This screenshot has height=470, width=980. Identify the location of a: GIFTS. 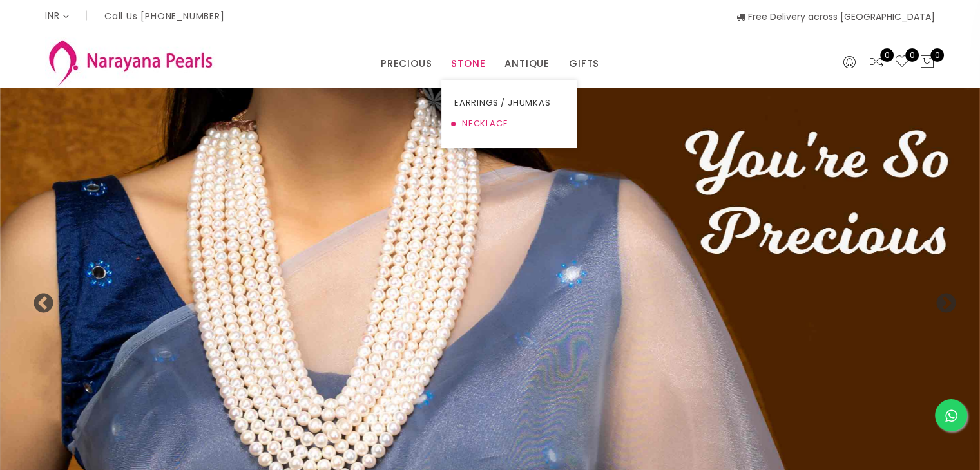
(584, 64).